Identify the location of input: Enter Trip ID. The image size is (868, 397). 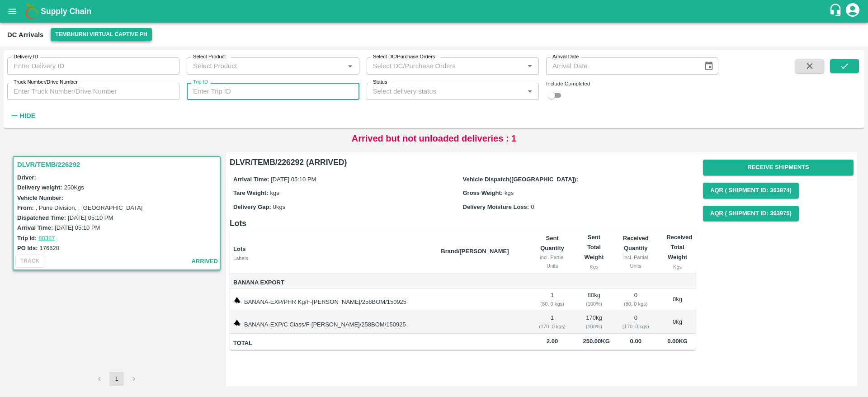
(273, 91).